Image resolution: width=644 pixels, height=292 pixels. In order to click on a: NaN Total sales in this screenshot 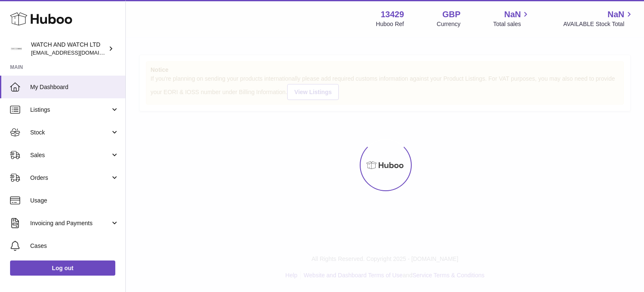, I will do `click(511, 19)`.